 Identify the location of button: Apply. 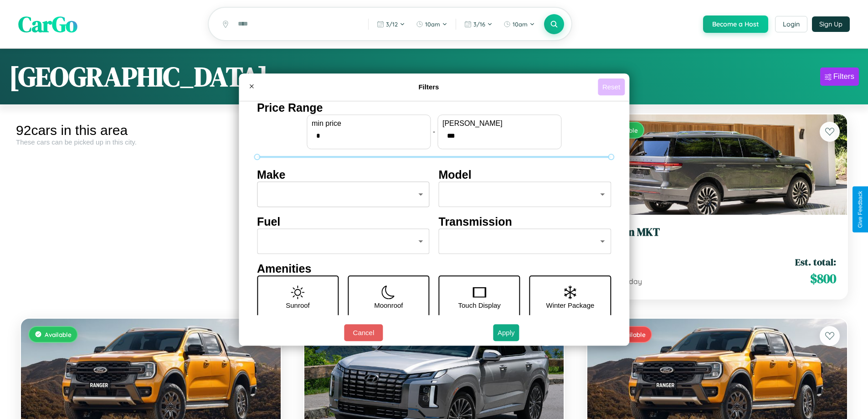
(506, 332).